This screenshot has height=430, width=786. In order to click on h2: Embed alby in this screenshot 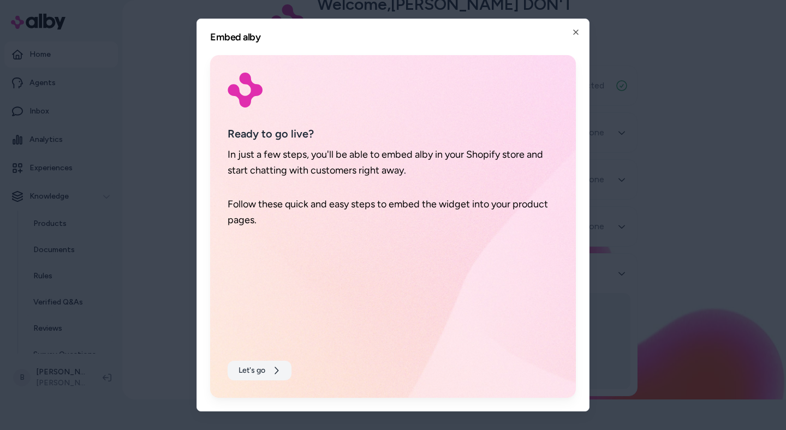, I will do `click(393, 37)`.